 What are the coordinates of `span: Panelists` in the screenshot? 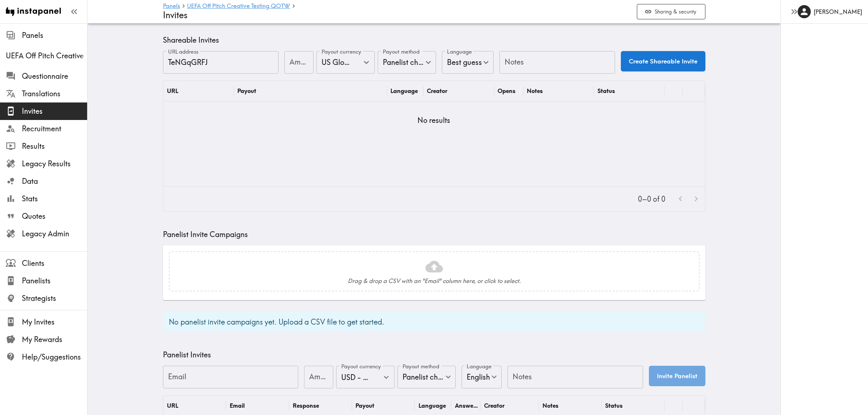 It's located at (54, 281).